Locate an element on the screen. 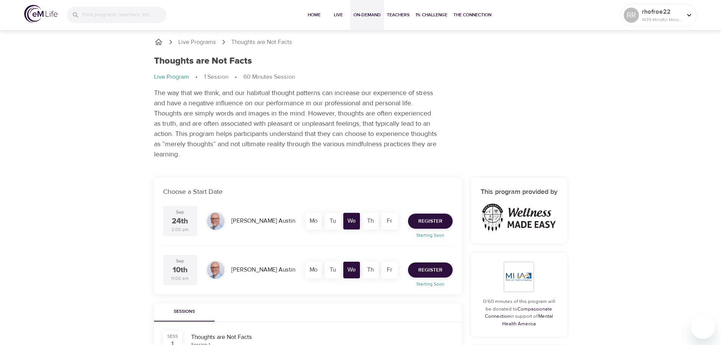  div: 24th is located at coordinates (180, 221).